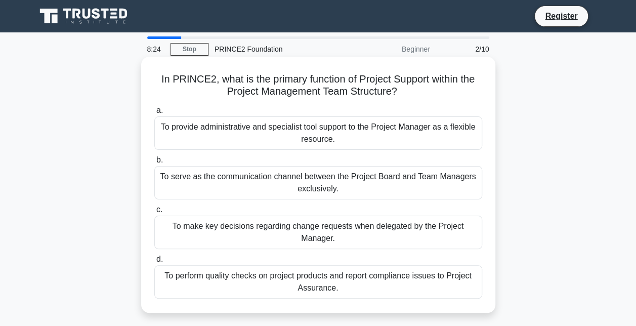  Describe the element at coordinates (465, 49) in the screenshot. I see `div: 2/10` at that location.